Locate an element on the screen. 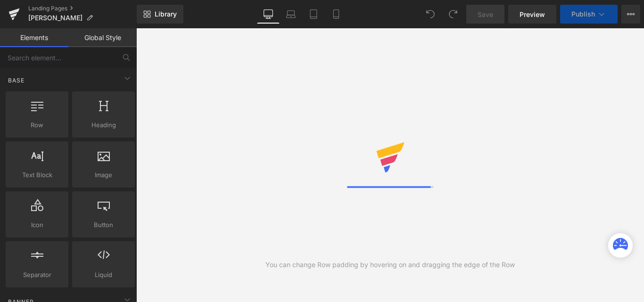 This screenshot has height=302, width=644. a: Mobile is located at coordinates (336, 14).